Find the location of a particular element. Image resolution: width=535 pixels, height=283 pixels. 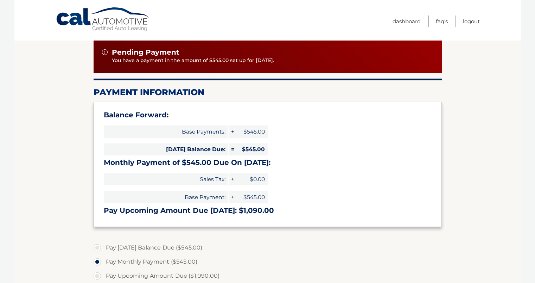

a: Dashboard is located at coordinates (407, 21).